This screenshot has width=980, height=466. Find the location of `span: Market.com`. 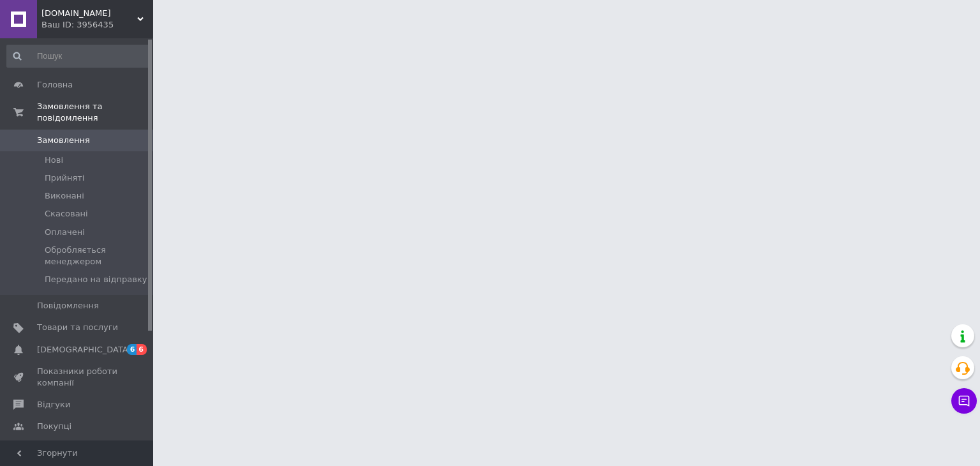

span: Market.com is located at coordinates (90, 14).